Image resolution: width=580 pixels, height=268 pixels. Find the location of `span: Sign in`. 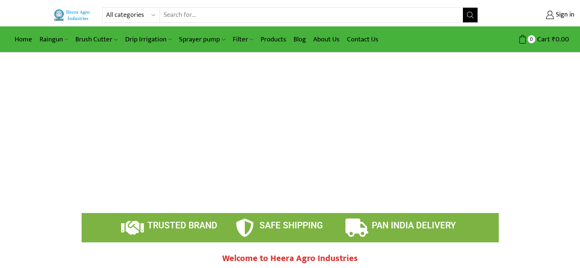

span: Sign in is located at coordinates (565, 15).